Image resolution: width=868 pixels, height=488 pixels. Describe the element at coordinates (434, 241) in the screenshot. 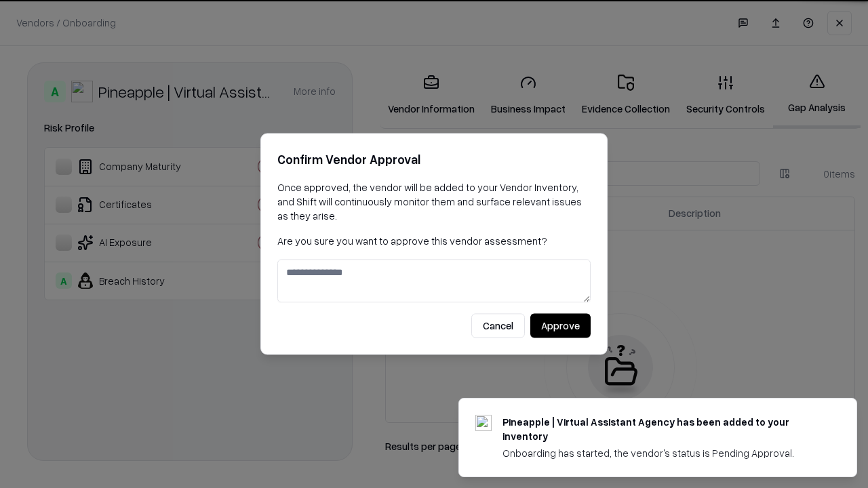

I see `p: Are you sure you want to approve this vendor assessment?` at that location.